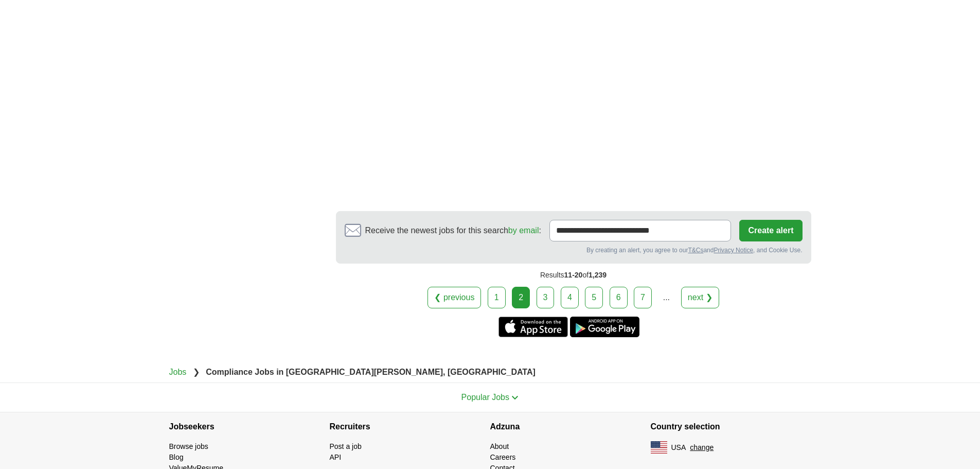 The height and width of the screenshot is (469, 980). What do you see at coordinates (533, 327) in the screenshot?
I see `a: Get the iPhone app` at bounding box center [533, 327].